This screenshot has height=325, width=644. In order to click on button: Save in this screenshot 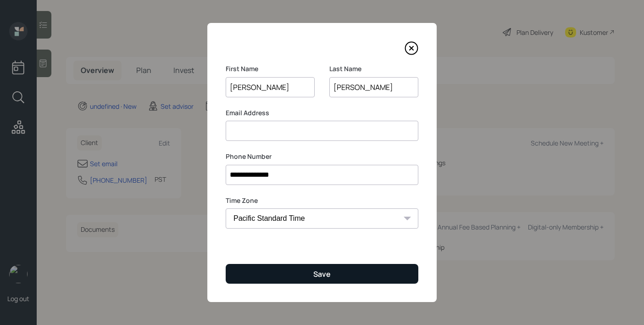, I will do `click(322, 274)`.